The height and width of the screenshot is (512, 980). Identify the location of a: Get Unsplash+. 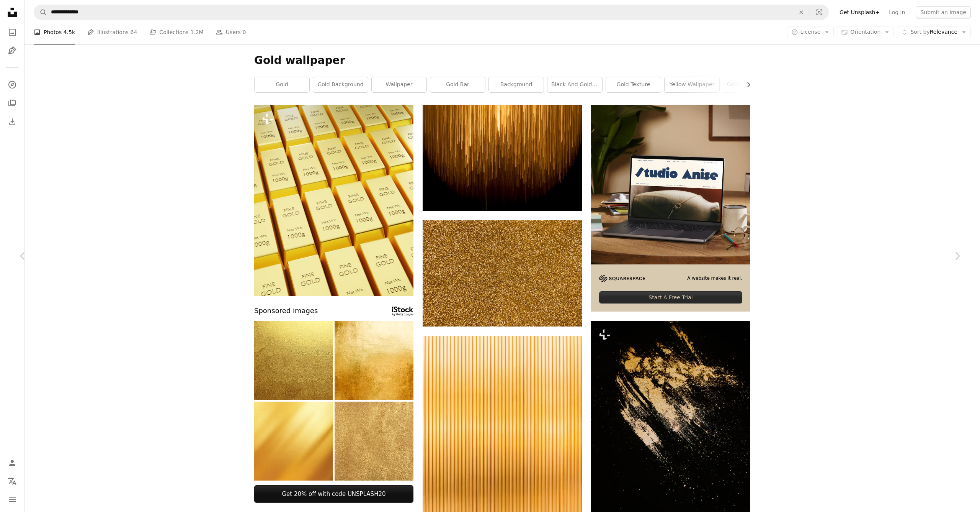
(860, 12).